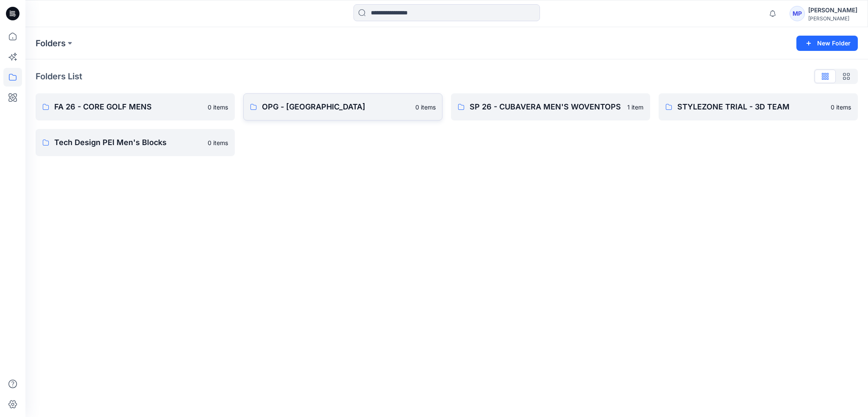  Describe the element at coordinates (636, 107) in the screenshot. I see `p: 1 item` at that location.